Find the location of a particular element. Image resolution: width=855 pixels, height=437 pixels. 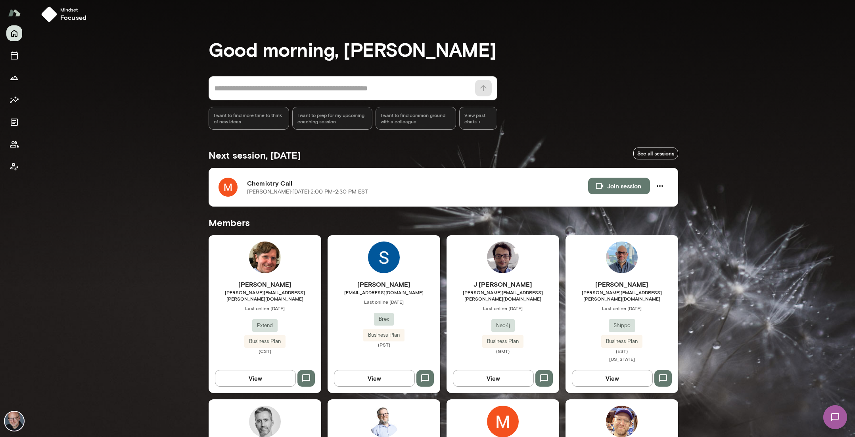

span: View past chats -> is located at coordinates (478, 118).